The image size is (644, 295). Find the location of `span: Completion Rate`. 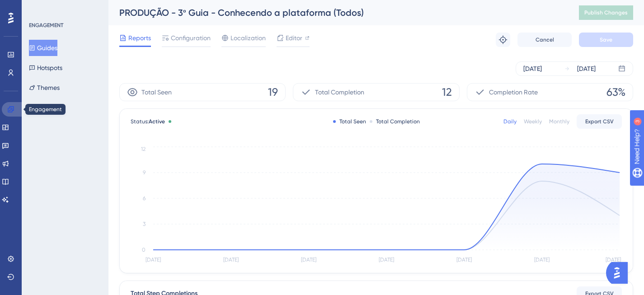

span: Completion Rate is located at coordinates (514, 92).